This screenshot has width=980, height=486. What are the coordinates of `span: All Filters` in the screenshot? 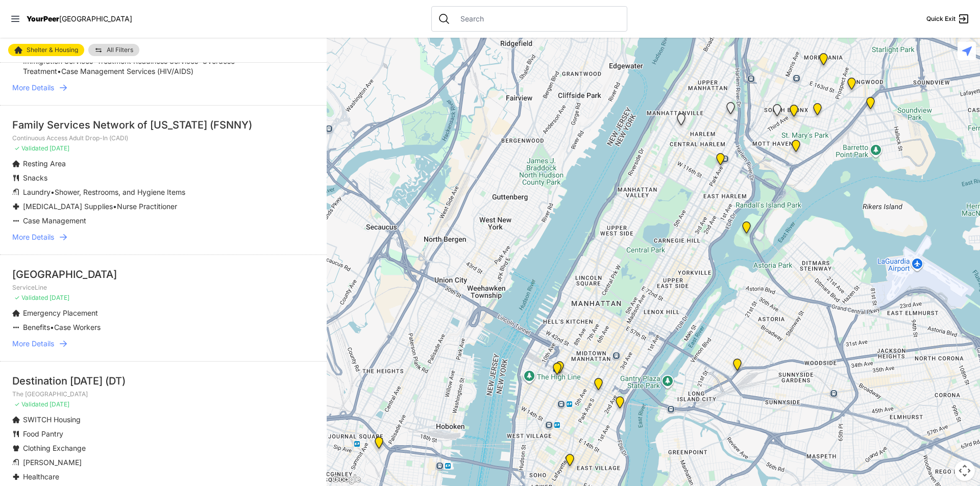 It's located at (120, 50).